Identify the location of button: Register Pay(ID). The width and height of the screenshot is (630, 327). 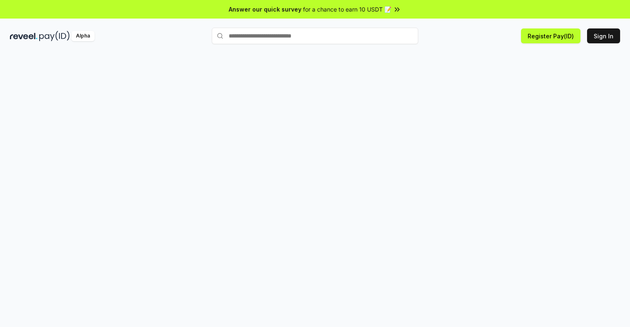
(550, 36).